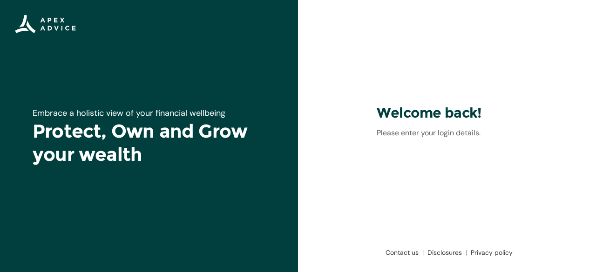 The width and height of the screenshot is (596, 272). What do you see at coordinates (129, 113) in the screenshot?
I see `span: Embrace a holistic view of your financial wellbeing` at bounding box center [129, 113].